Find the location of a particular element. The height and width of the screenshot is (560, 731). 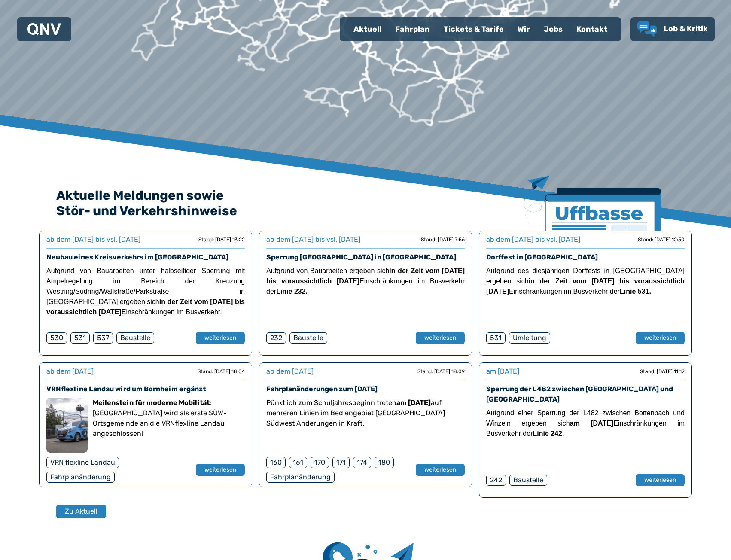

div: Jobs is located at coordinates (553, 29).